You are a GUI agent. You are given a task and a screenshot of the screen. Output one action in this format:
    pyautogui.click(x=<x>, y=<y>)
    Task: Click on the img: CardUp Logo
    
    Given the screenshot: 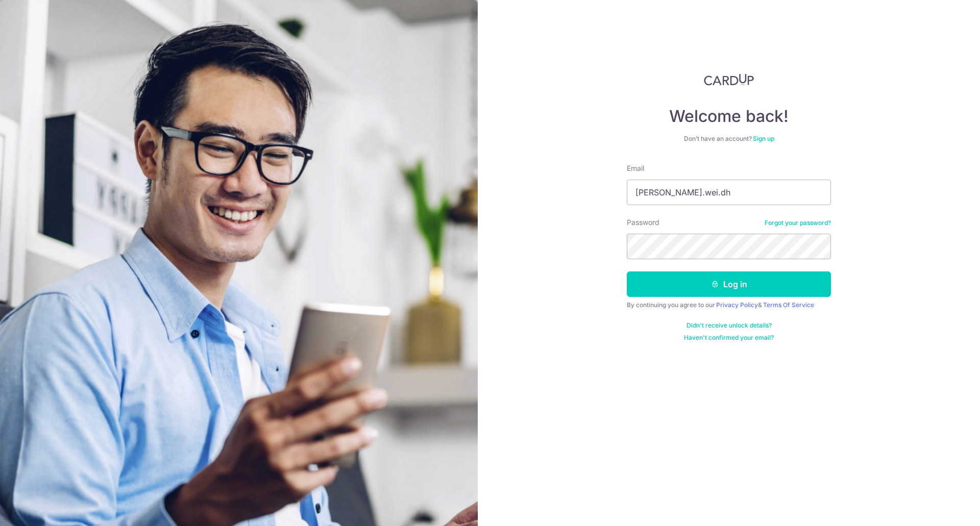 What is the action you would take?
    pyautogui.click(x=729, y=79)
    